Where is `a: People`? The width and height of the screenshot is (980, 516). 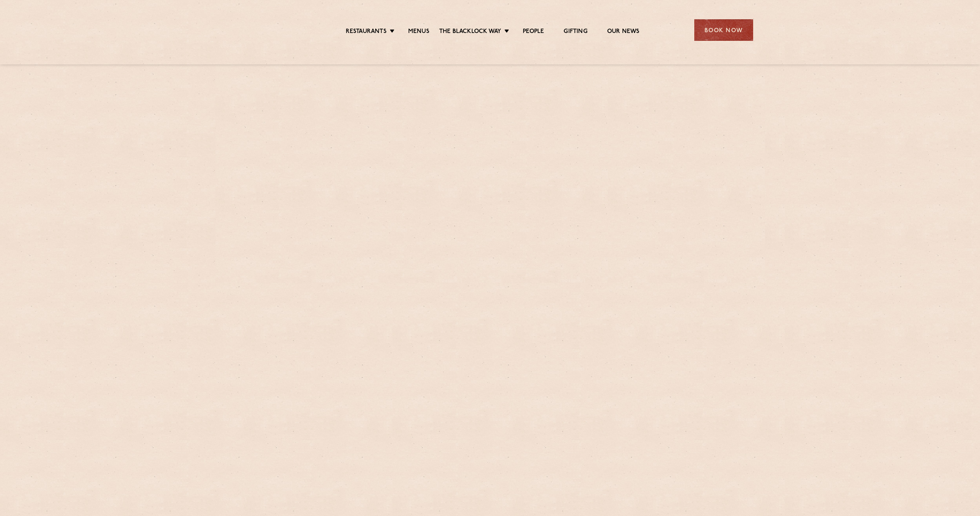 a: People is located at coordinates (533, 32).